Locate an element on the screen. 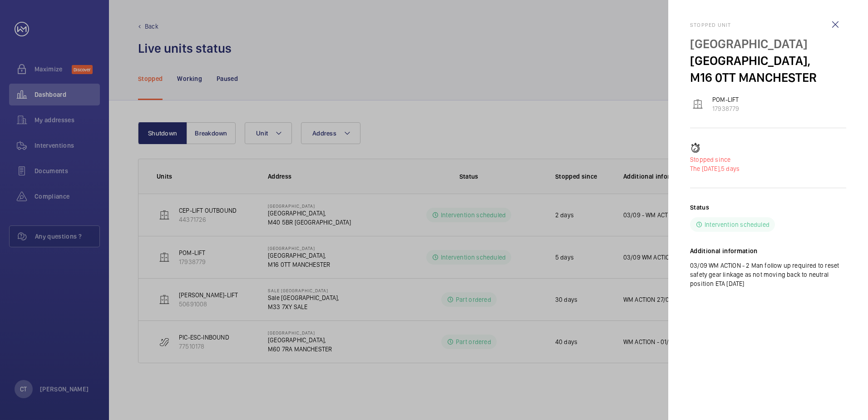 This screenshot has height=420, width=868. p: Stopped since is located at coordinates (768, 160).